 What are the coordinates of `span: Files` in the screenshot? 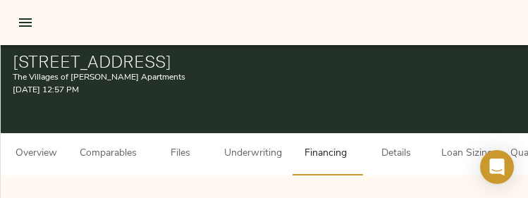 It's located at (181, 154).